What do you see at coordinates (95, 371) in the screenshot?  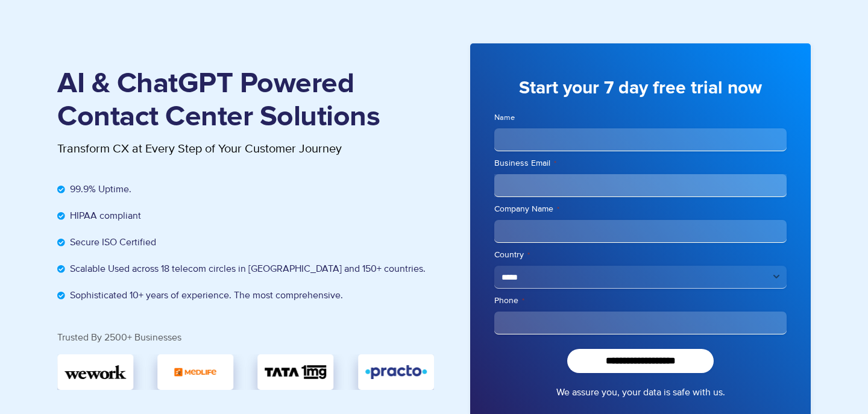 I see `div: 4 / 5` at bounding box center [95, 371].